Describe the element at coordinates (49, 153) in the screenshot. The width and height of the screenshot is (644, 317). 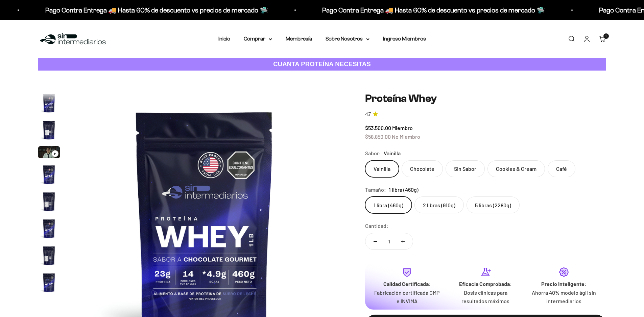
I see `button: Ir al artículo 3` at that location.